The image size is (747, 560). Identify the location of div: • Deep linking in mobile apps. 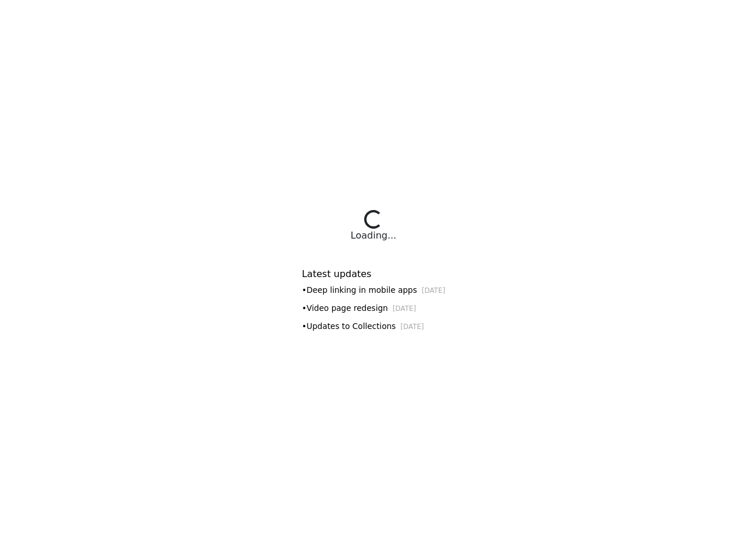
(374, 290).